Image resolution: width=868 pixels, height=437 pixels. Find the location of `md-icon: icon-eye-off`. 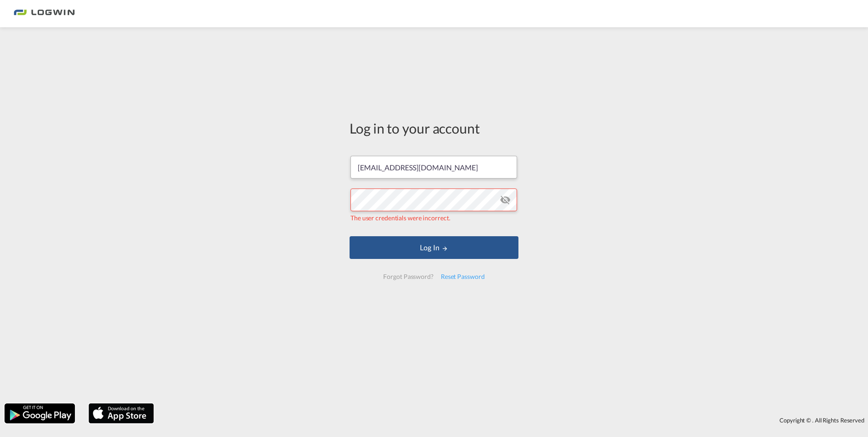

md-icon: icon-eye-off is located at coordinates (505, 200).